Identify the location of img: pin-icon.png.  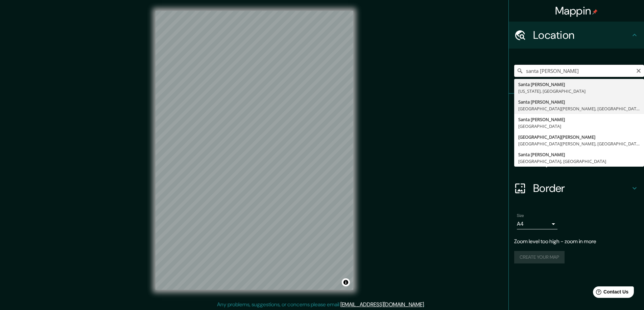
(594, 12).